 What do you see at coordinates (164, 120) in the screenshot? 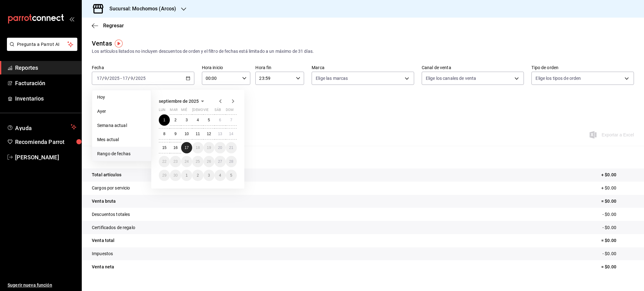
I see `button: 1 de septiembre de 2025` at bounding box center [164, 120].